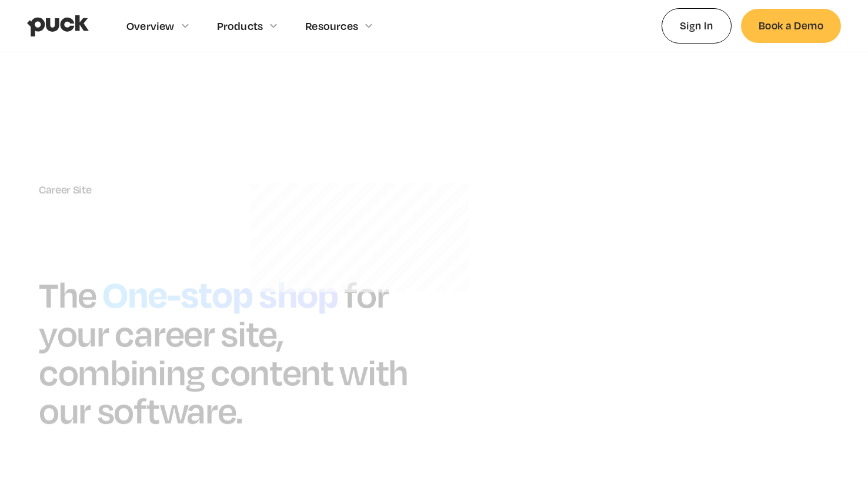 This screenshot has width=868, height=491. What do you see at coordinates (791, 25) in the screenshot?
I see `a: Book a Demo` at bounding box center [791, 25].